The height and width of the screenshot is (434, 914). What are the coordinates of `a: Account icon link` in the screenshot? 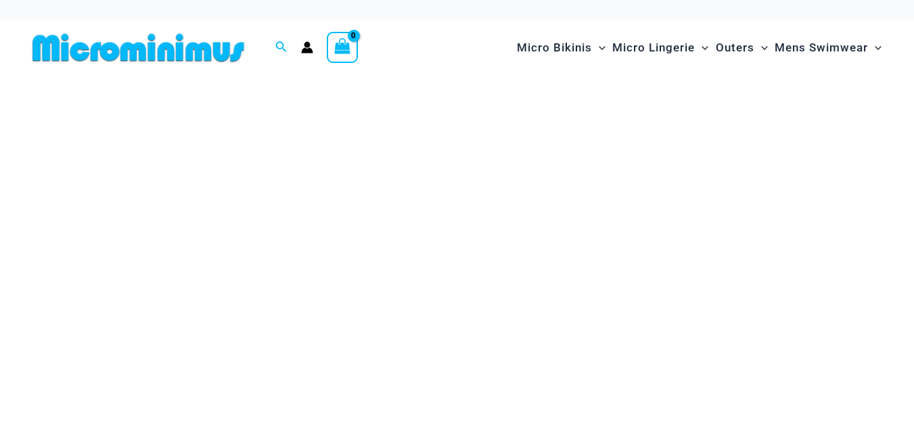 It's located at (307, 47).